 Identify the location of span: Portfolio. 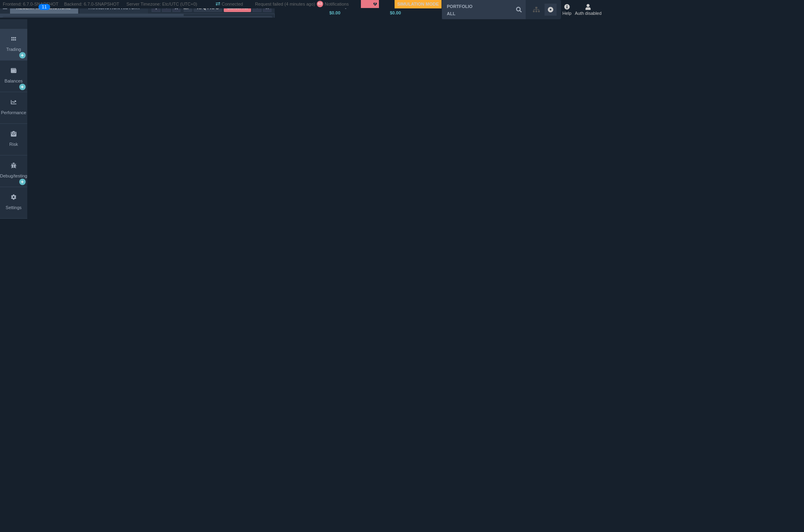
(164, 18).